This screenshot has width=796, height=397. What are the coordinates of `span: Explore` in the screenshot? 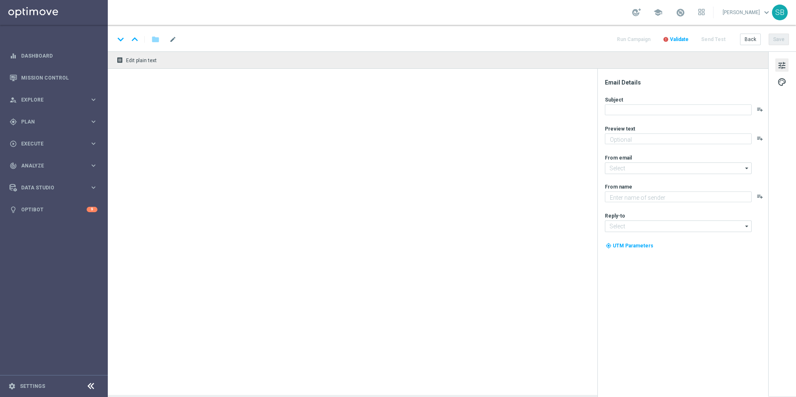 It's located at (55, 100).